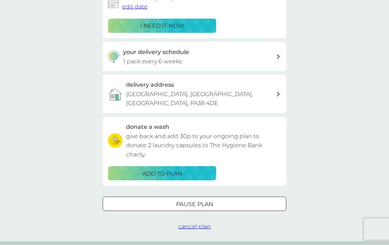  I want to click on button: Pause plan, so click(195, 204).